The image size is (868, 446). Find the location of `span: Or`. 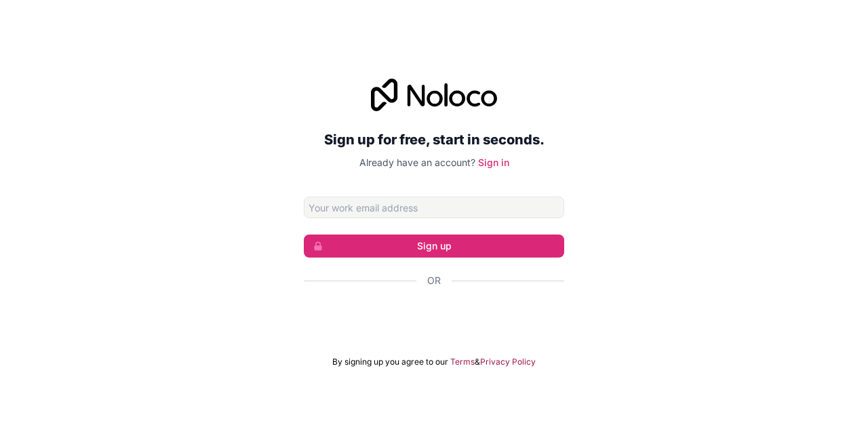

span: Or is located at coordinates (434, 281).